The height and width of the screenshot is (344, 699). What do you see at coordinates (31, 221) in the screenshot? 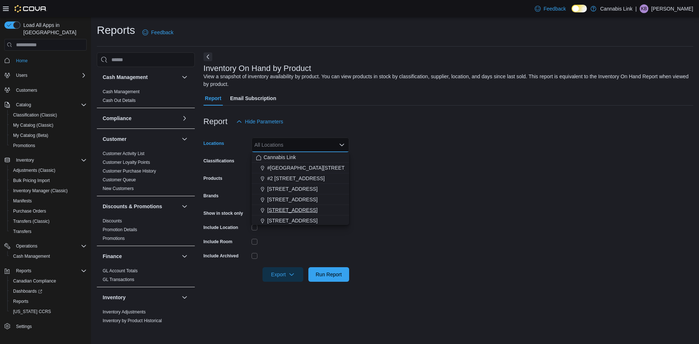
I see `a: Transfers (Classic)` at bounding box center [31, 221].